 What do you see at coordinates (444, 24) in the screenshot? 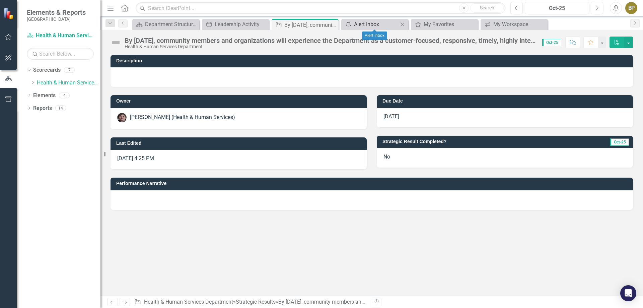
I see `a: My Favorites` at bounding box center [444, 24].